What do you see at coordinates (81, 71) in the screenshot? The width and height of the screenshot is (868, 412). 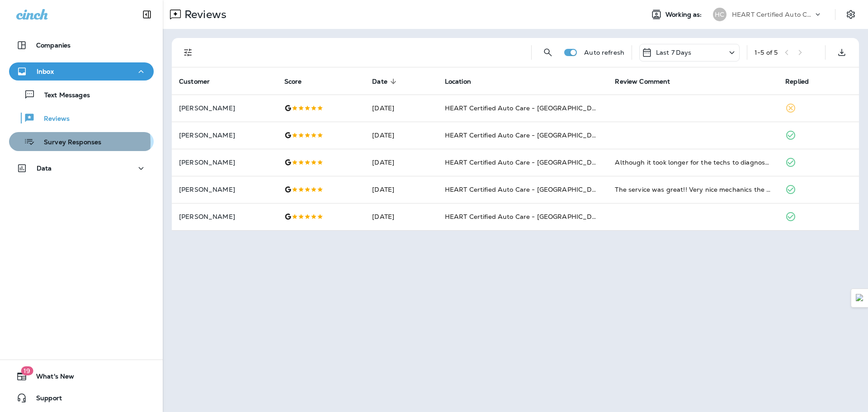 I see `button: Inbox` at bounding box center [81, 71].